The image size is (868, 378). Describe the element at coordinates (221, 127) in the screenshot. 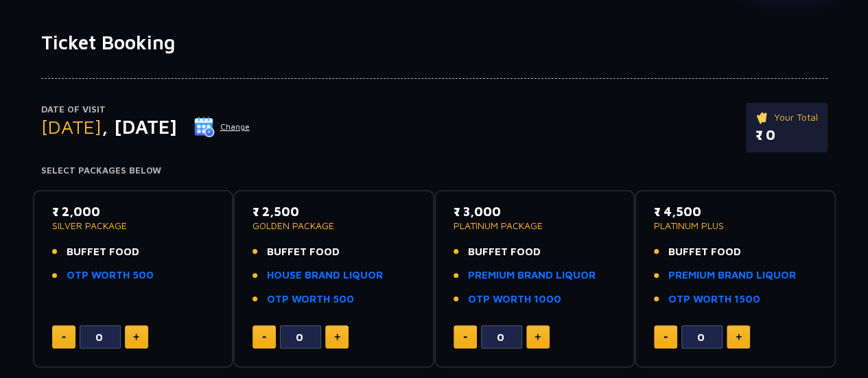

I see `button: Change` at that location.